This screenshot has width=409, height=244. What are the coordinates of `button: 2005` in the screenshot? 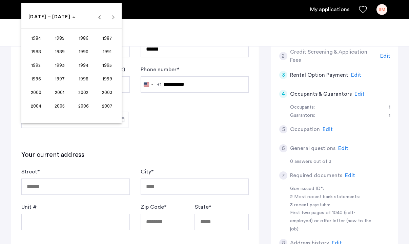 It's located at (60, 106).